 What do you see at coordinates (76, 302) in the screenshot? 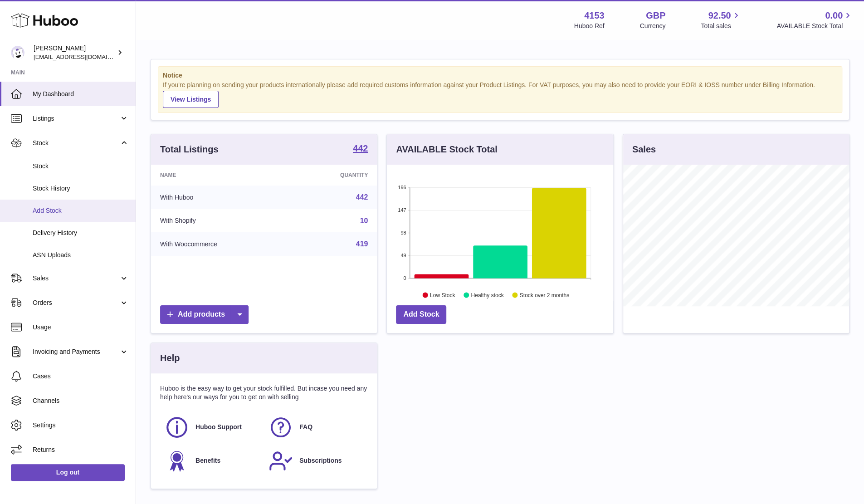
I see `span: Orders` at bounding box center [76, 302].